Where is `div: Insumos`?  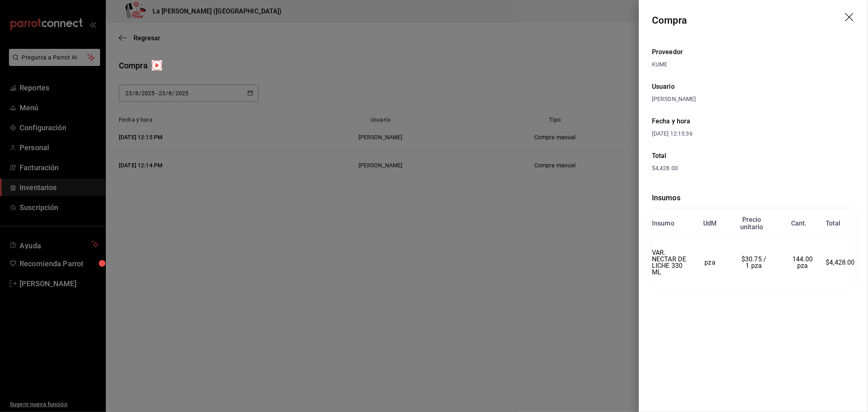 div: Insumos is located at coordinates (753, 198).